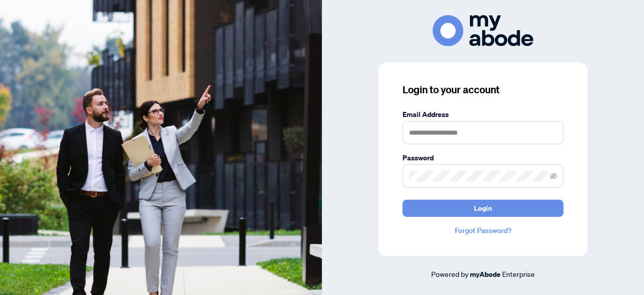 The image size is (644, 295). What do you see at coordinates (483, 114) in the screenshot?
I see `label: Email Address` at bounding box center [483, 114].